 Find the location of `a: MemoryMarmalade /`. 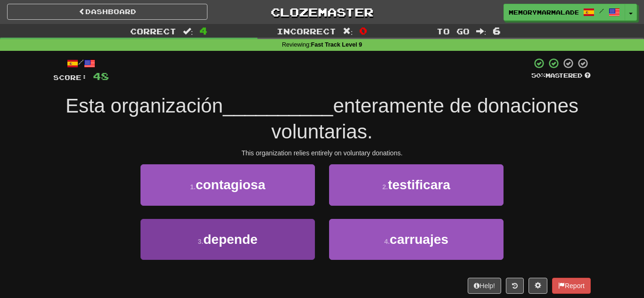

a: MemoryMarmalade / is located at coordinates (565, 12).